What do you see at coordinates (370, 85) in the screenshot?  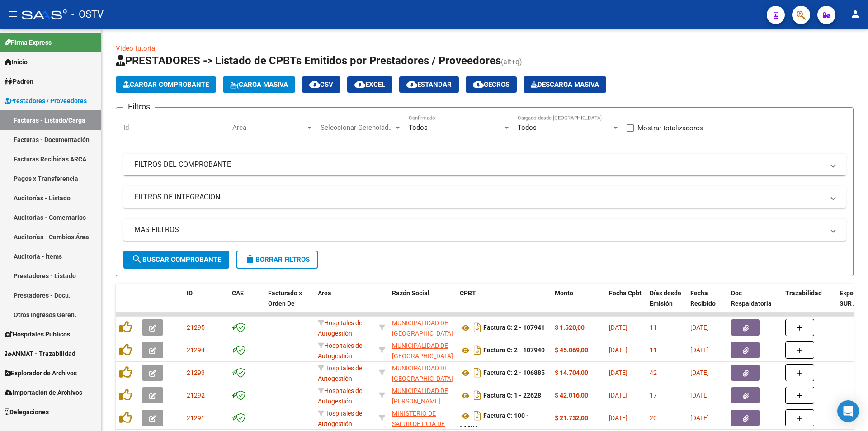 I see `button: EXCEL` at bounding box center [370, 85].